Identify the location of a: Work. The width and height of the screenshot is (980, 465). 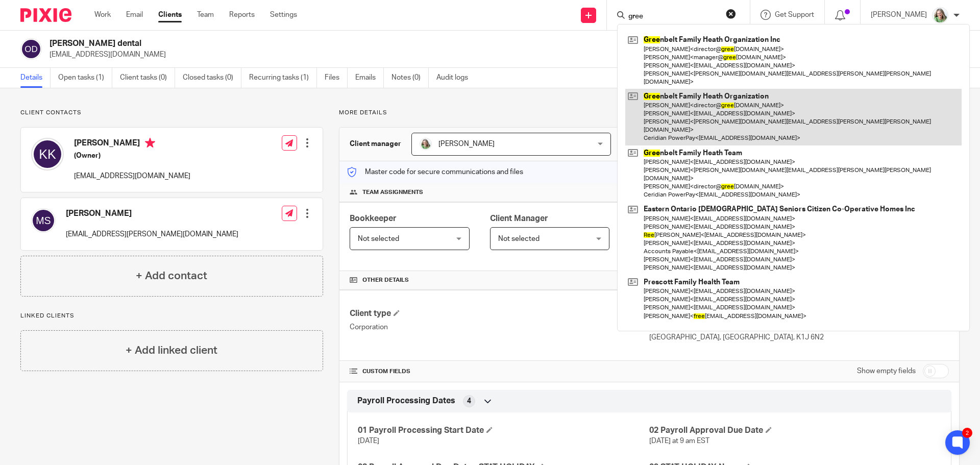
(103, 15).